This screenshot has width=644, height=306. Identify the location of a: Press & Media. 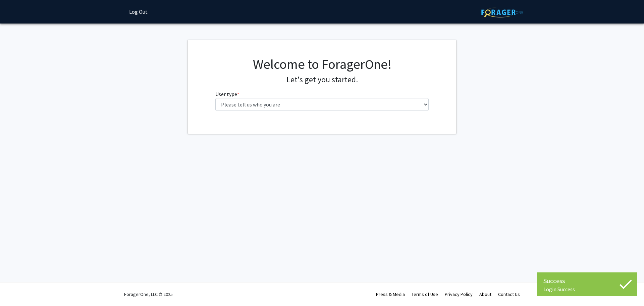
(391, 294).